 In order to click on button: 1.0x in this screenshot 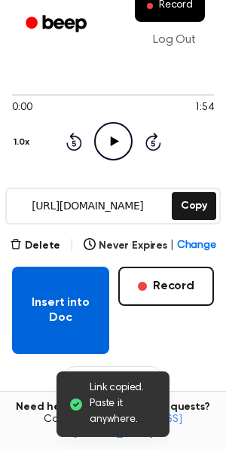, I will do `click(23, 142)`.